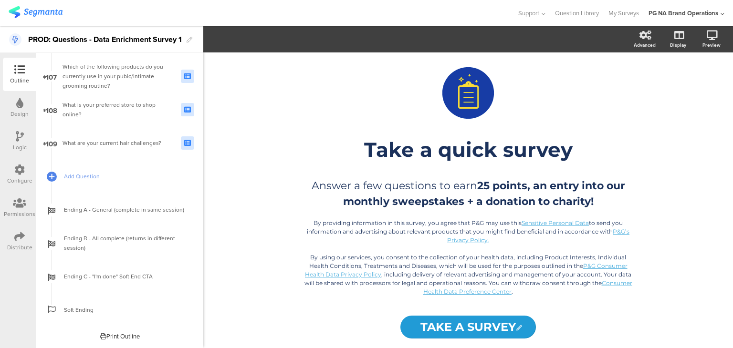  I want to click on a: 108 What is your preferred store to shop online?, so click(120, 110).